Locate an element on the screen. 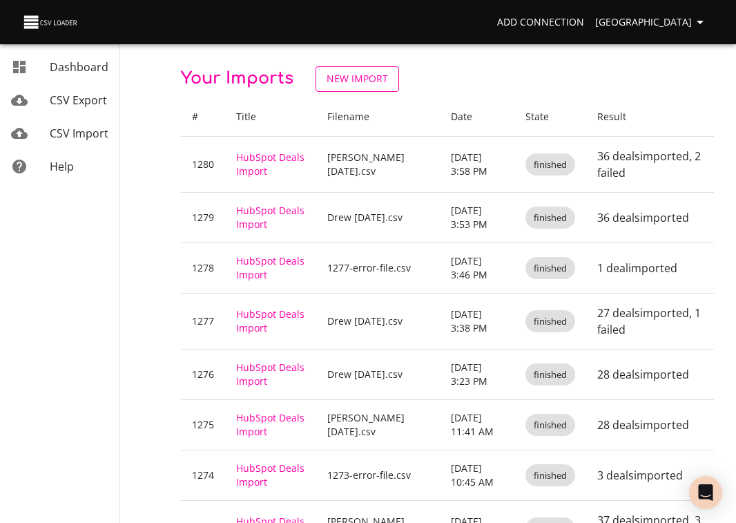  p: 36 deals imported , 2 failed is located at coordinates (650, 164).